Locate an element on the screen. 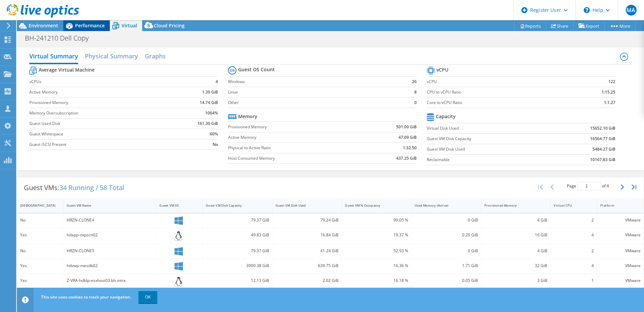 The width and height of the screenshot is (644, 312). span: 34 Running / 58 Total is located at coordinates (91, 188).